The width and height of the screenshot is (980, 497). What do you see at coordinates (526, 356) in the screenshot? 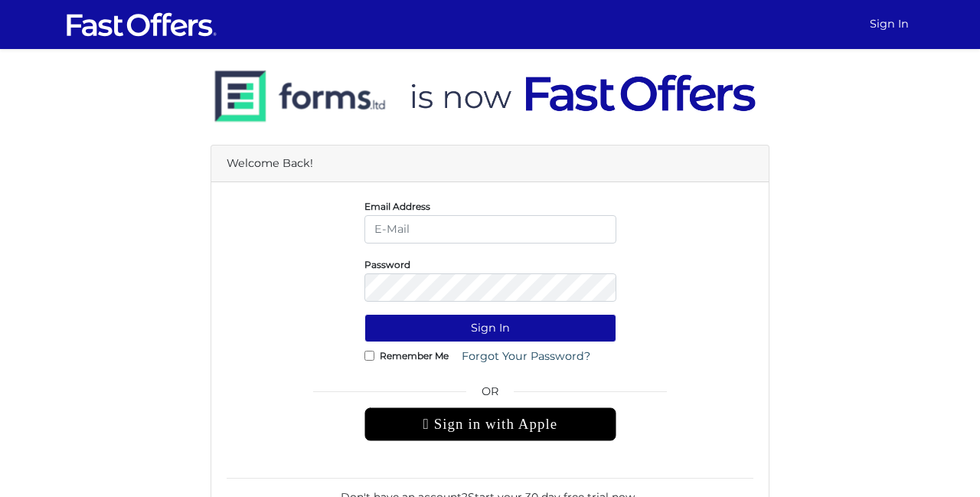
I see `a: Forgot Your Password?` at bounding box center [526, 356].